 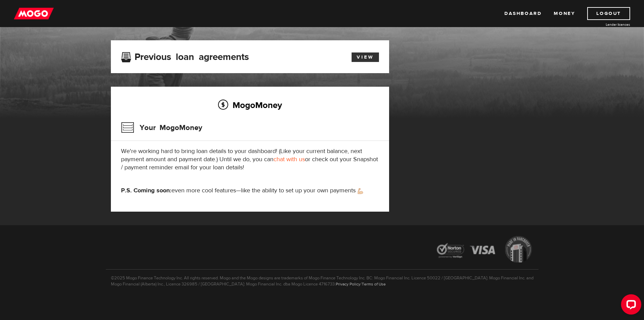 I want to click on button: Open LiveChat chat widget, so click(x=16, y=13).